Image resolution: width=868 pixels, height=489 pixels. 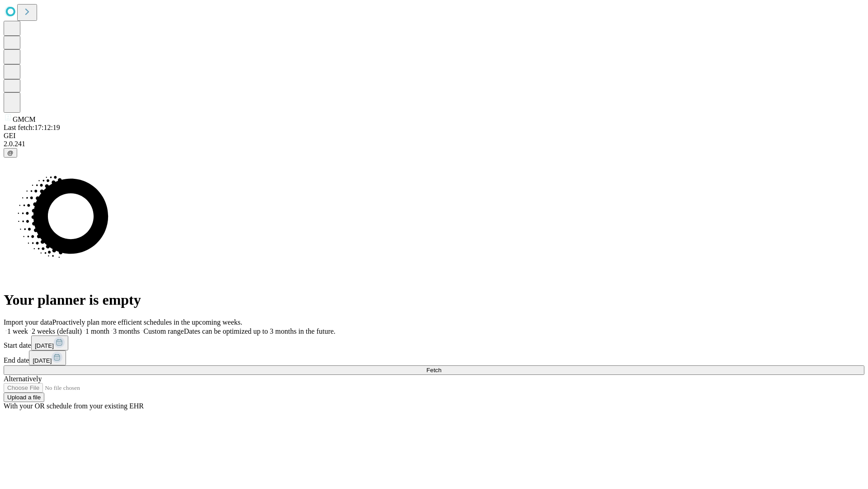 What do you see at coordinates (434, 369) in the screenshot?
I see `span: Fetch` at bounding box center [434, 369].